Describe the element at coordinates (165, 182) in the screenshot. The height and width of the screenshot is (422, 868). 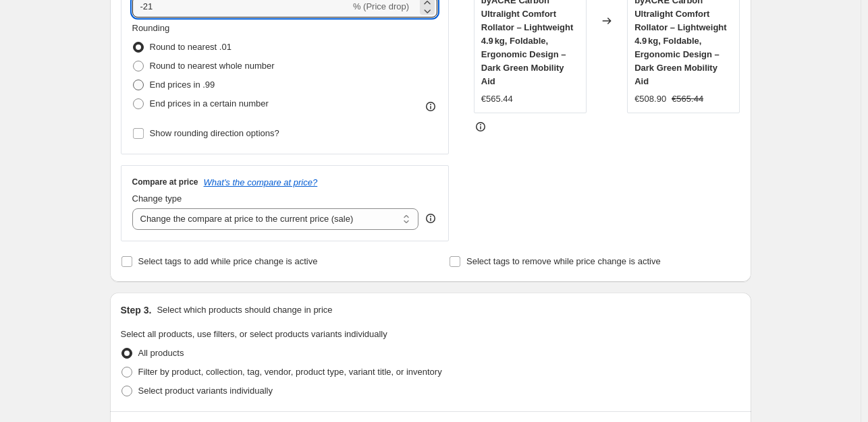
I see `h3: Compare at price` at that location.